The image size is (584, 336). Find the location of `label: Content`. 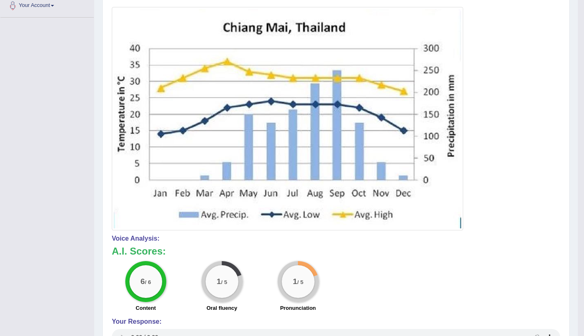

label: Content is located at coordinates (145, 308).